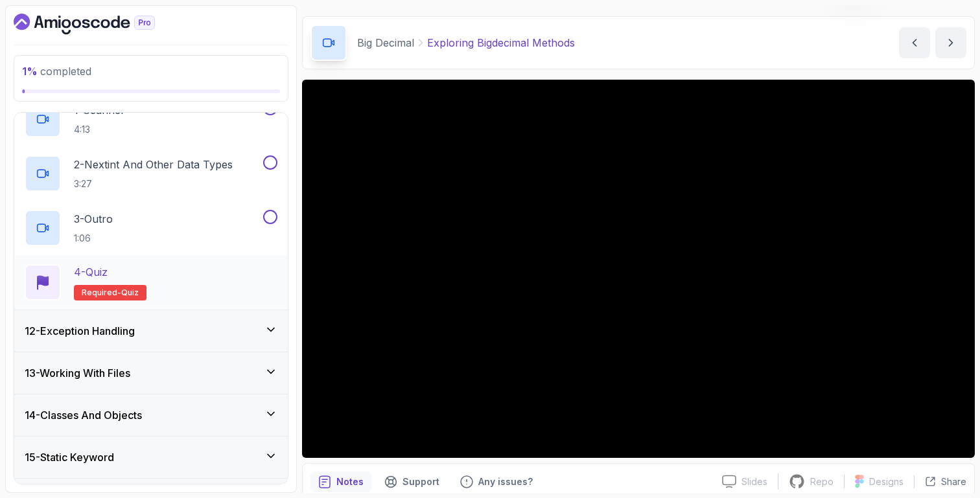 This screenshot has height=498, width=980. What do you see at coordinates (940, 482) in the screenshot?
I see `button: Share` at bounding box center [940, 482].